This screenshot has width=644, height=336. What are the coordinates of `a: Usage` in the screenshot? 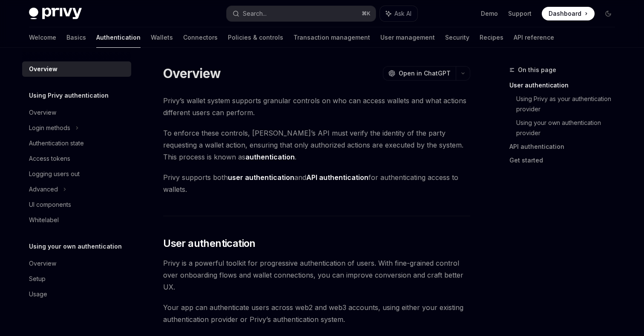 It's located at (77, 294).